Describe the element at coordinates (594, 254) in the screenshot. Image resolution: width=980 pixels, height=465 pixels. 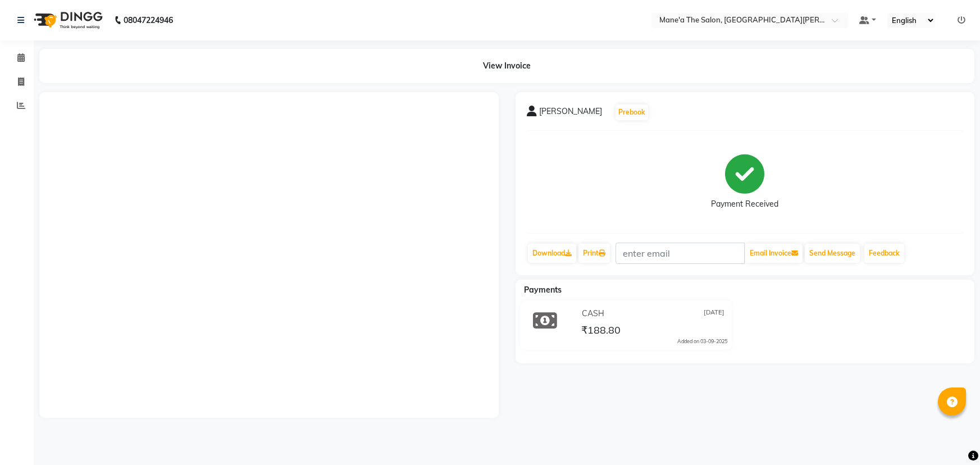
I see `a: Print` at that location.